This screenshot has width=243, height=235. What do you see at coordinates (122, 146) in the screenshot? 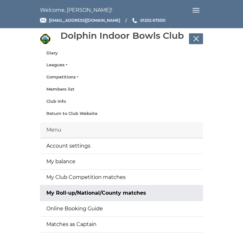
I see `a: Account settings` at bounding box center [122, 146].